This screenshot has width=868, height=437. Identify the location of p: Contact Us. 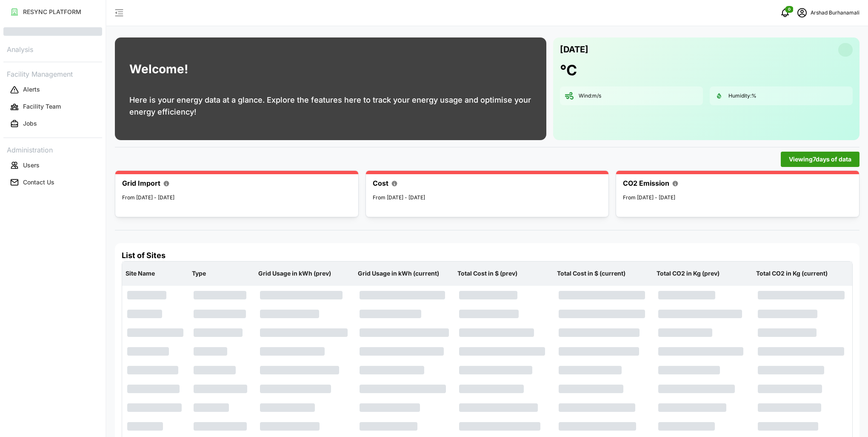
(38, 183).